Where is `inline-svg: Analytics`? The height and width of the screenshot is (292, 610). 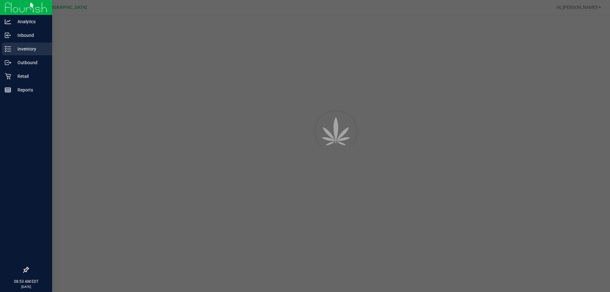
inline-svg: Analytics is located at coordinates (8, 22).